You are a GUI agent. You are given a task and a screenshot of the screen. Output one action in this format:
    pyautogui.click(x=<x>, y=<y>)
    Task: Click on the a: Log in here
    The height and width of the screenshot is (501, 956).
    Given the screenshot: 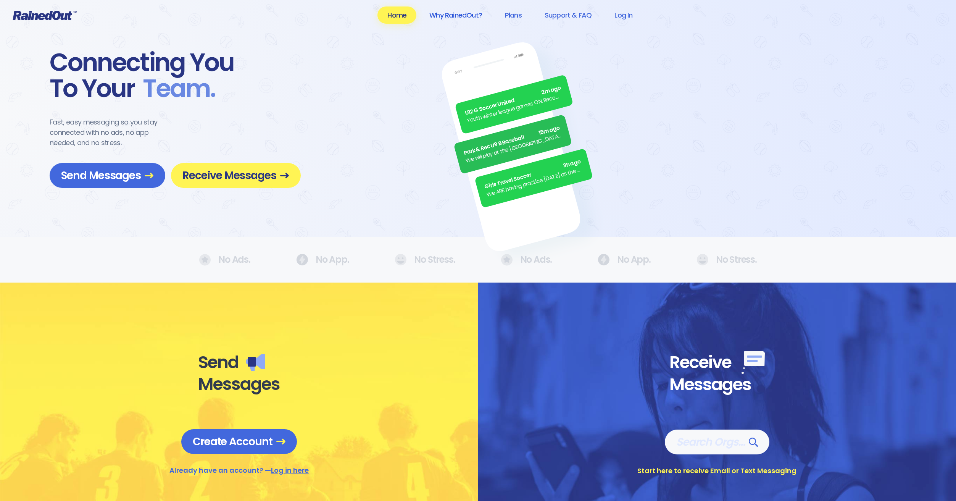 What is the action you would take?
    pyautogui.click(x=290, y=470)
    